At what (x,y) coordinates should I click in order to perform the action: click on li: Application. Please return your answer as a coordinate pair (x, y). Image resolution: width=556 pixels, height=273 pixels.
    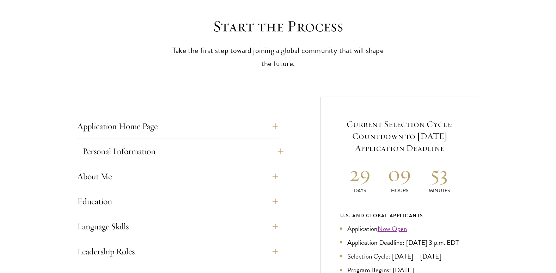
    Looking at the image, I should click on (400, 228).